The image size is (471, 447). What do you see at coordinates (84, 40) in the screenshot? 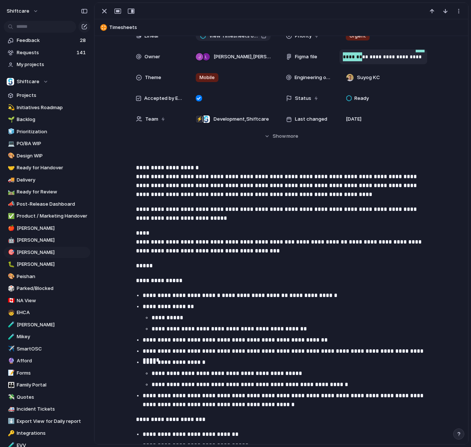
I see `span: 28` at bounding box center [84, 40].